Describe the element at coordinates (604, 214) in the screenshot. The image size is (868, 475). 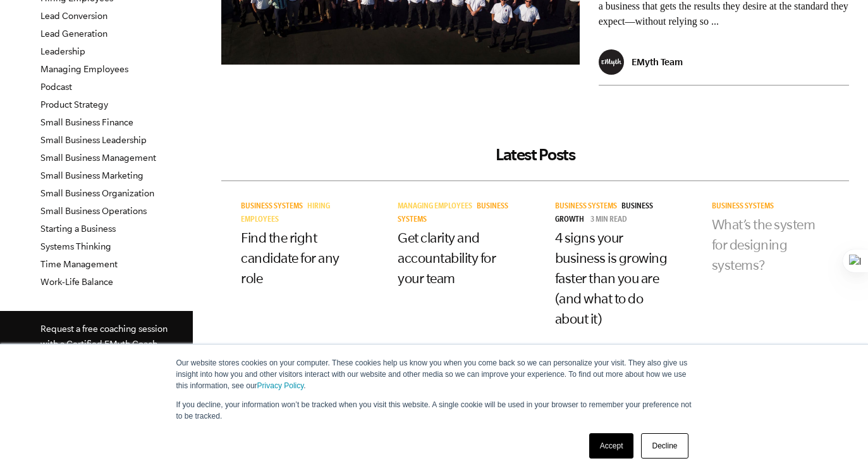
I see `a: Business Growth` at that location.